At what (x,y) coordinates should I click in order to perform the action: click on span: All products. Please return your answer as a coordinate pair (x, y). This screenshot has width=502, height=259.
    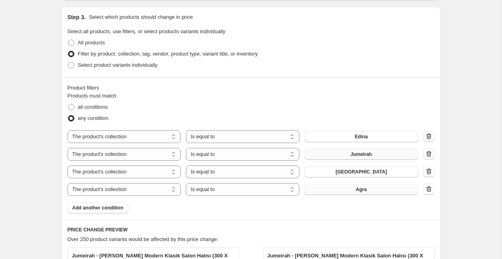
    Looking at the image, I should click on (92, 42).